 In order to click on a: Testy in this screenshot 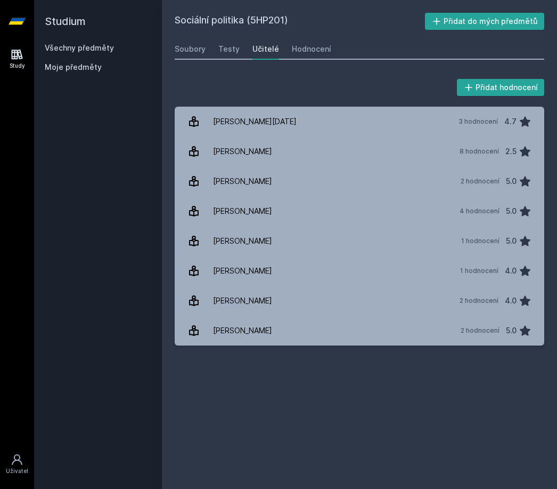, I will do `click(229, 49)`.